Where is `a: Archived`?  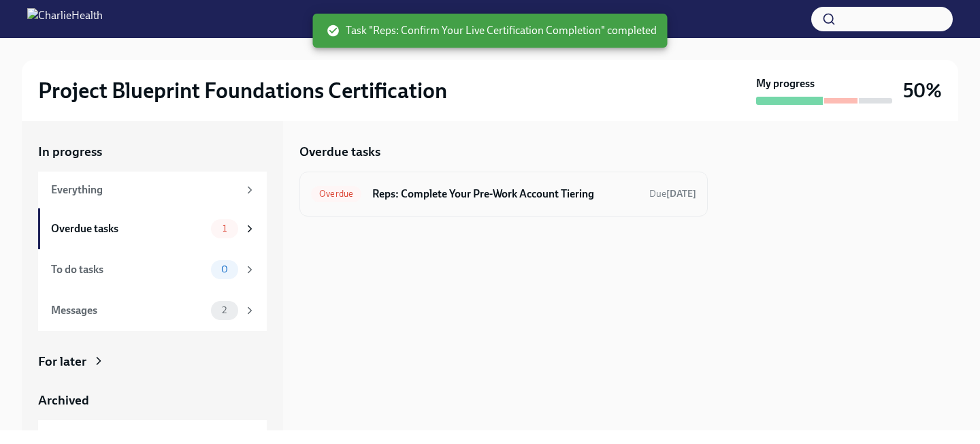 a: Archived is located at coordinates (153, 400).